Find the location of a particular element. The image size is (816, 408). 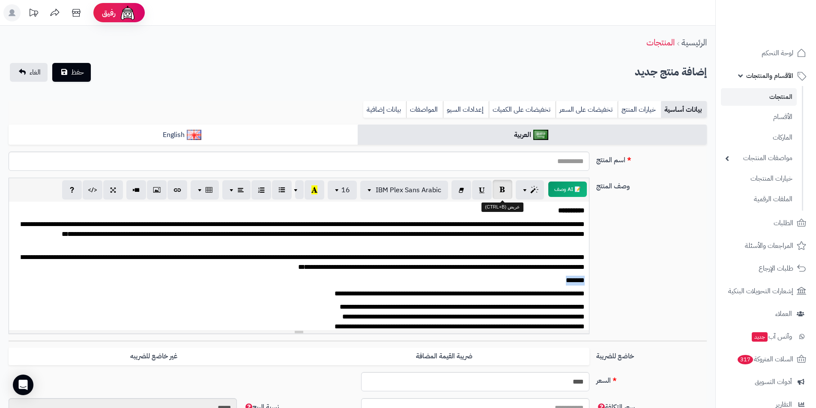

span: حفظ is located at coordinates (78, 72).